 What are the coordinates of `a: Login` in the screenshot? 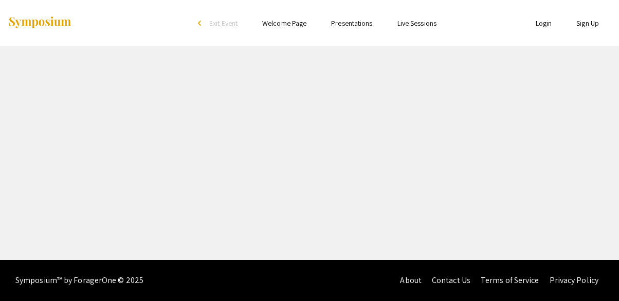 It's located at (544, 23).